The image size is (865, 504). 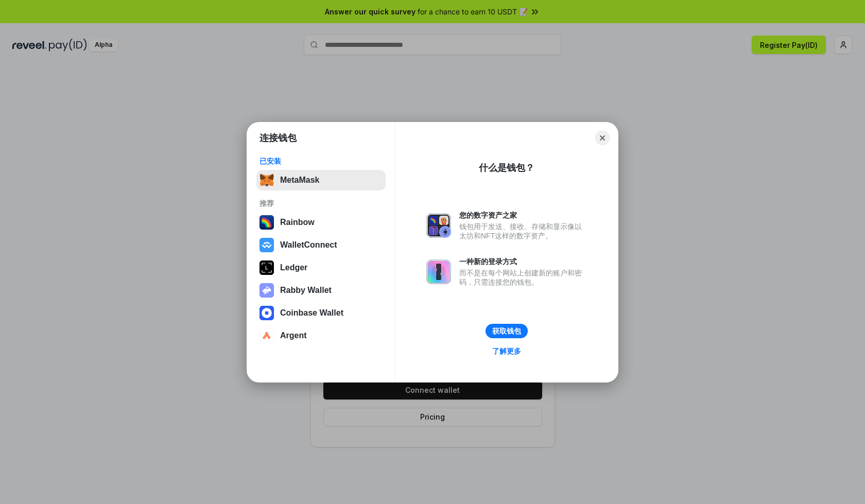 I want to click on button: 获取钱包, so click(x=507, y=331).